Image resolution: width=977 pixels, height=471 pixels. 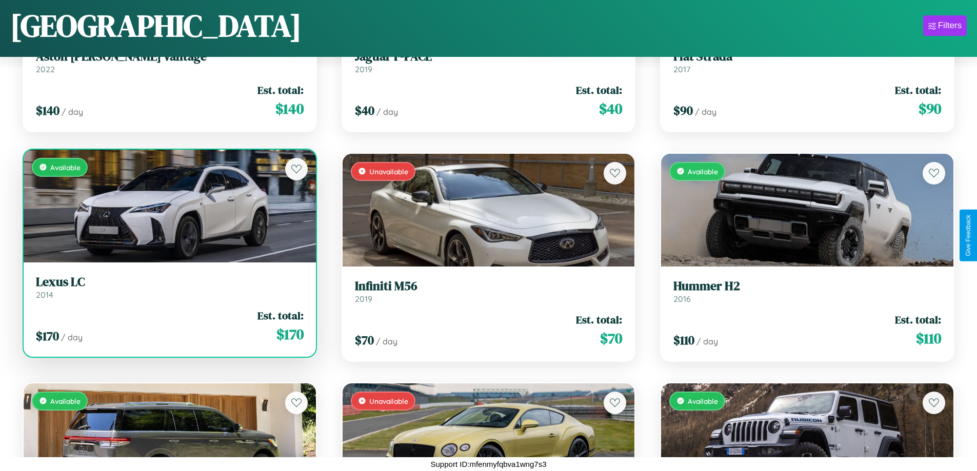 I want to click on h3: Hummer H2, so click(x=807, y=286).